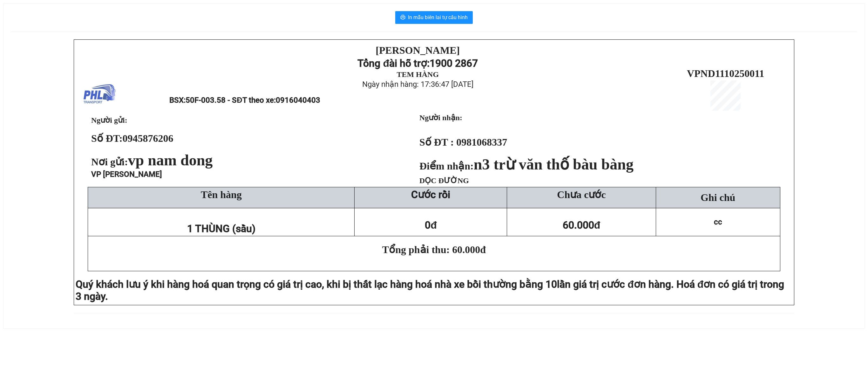 This screenshot has height=386, width=868. I want to click on span: 0916040403, so click(298, 100).